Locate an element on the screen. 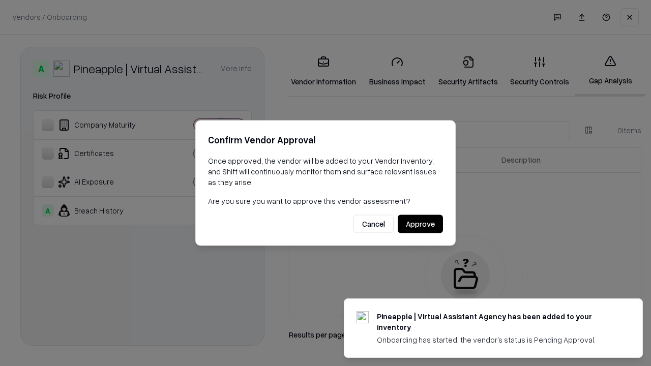  button: Approve is located at coordinates (420, 224).